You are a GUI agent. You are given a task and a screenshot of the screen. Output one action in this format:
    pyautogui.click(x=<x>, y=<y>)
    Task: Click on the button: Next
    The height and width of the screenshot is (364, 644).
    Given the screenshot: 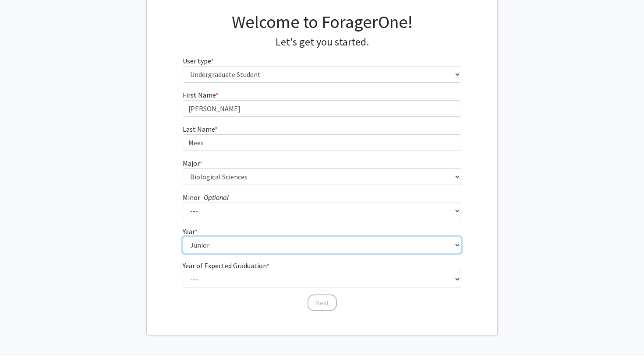 What is the action you would take?
    pyautogui.click(x=322, y=303)
    